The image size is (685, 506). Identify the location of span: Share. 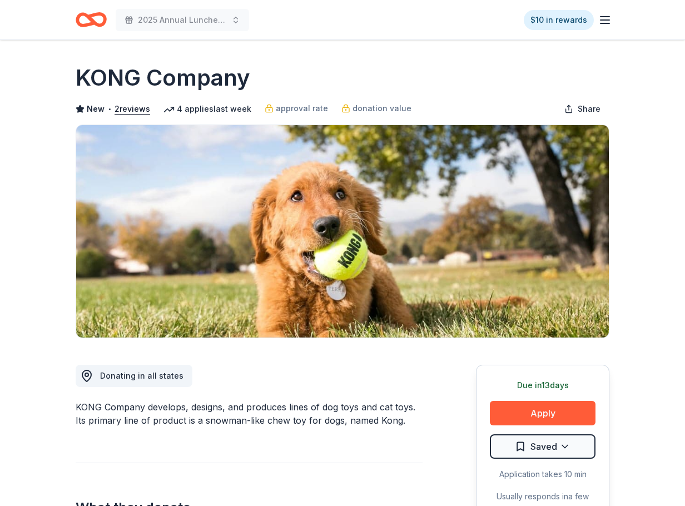
(589, 109).